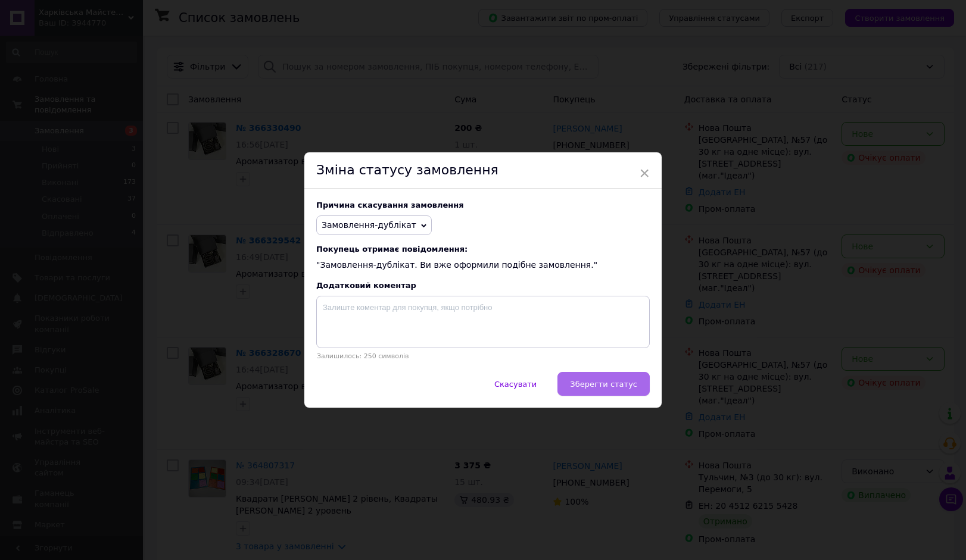 The image size is (966, 560). What do you see at coordinates (483, 257) in the screenshot?
I see `div: "Замовлення-дублікат. Ви вже оформили подібне замовлення."` at bounding box center [483, 257].